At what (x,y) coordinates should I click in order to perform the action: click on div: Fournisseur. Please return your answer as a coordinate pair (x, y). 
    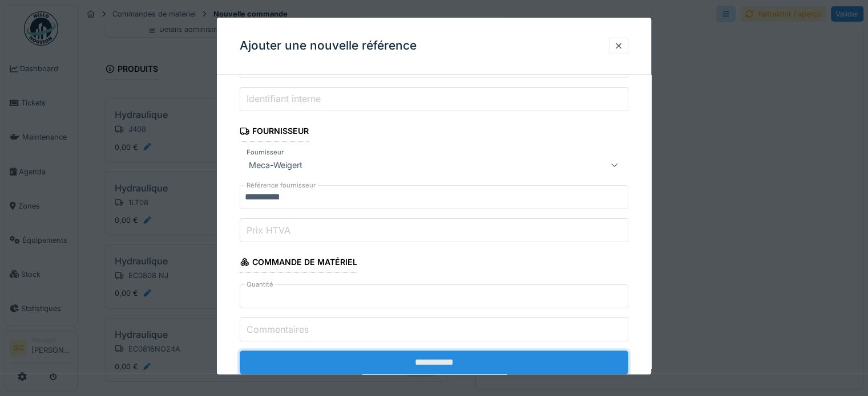
    Looking at the image, I should click on (274, 132).